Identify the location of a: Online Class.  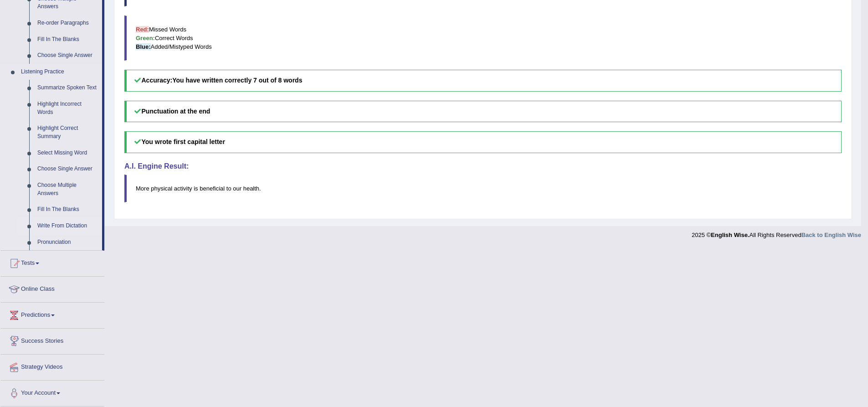
(53, 288).